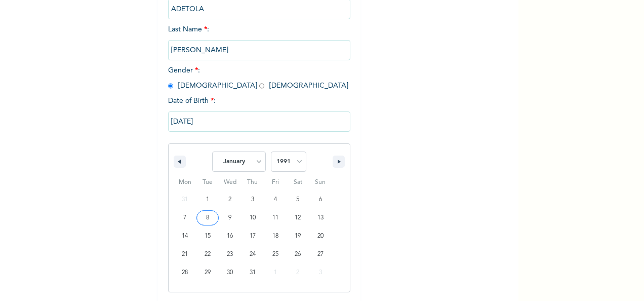 This screenshot has height=301, width=644. Describe the element at coordinates (208, 236) in the screenshot. I see `span: 15` at that location.